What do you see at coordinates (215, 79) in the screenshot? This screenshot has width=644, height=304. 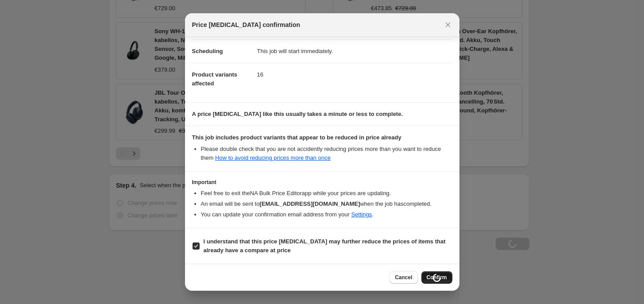 I see `span: Product variants affected` at bounding box center [215, 79].